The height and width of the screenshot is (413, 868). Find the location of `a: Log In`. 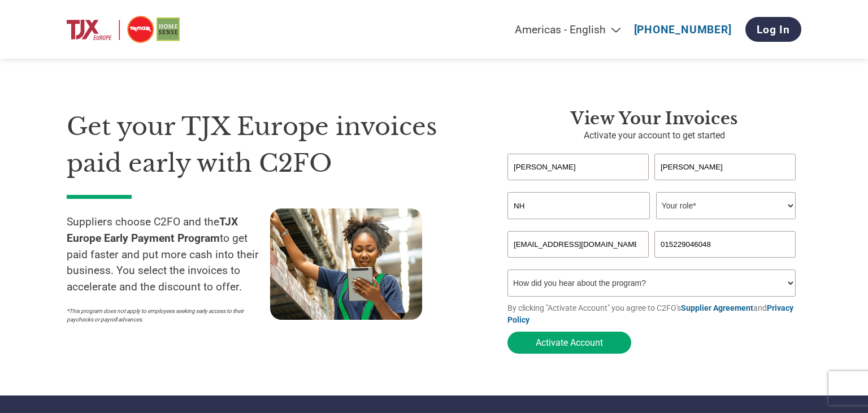

a: Log In is located at coordinates (773, 29).